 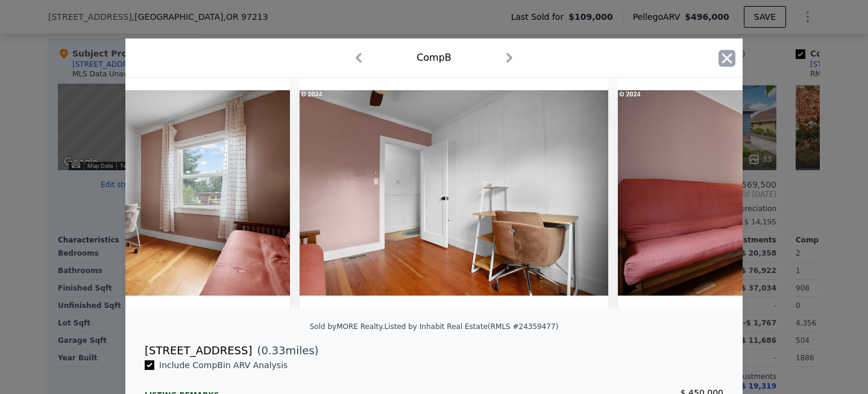 I want to click on span: Include Comp B in ARV Analysis, so click(x=223, y=365).